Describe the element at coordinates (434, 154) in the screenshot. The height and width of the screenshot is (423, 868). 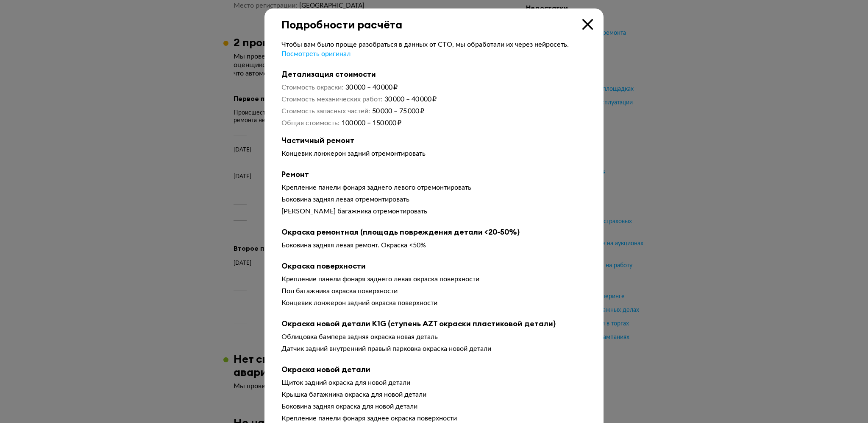
I see `div: Концевик лонжерон задний отремонтировать` at that location.